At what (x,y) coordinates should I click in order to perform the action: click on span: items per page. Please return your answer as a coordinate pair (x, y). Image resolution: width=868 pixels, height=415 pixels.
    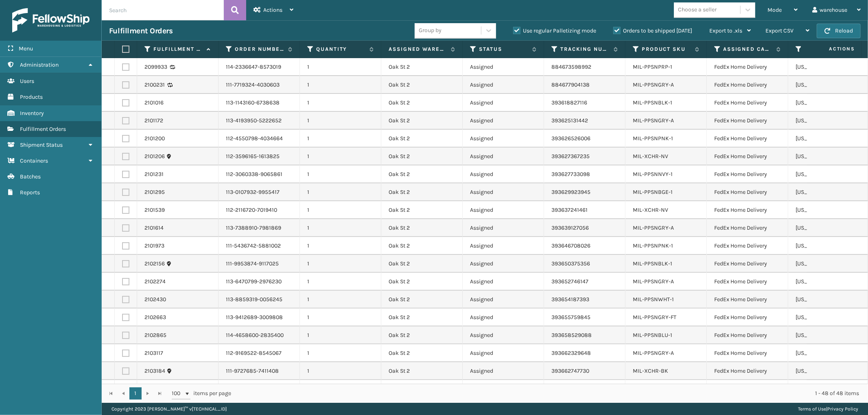
    Looking at the image, I should click on (201, 393).